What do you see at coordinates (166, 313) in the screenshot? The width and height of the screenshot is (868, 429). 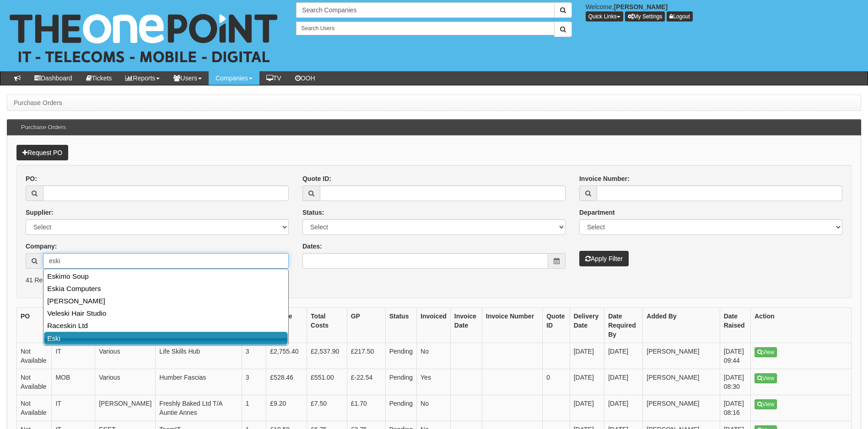 I see `a: Veleski Hair Studio` at bounding box center [166, 313].